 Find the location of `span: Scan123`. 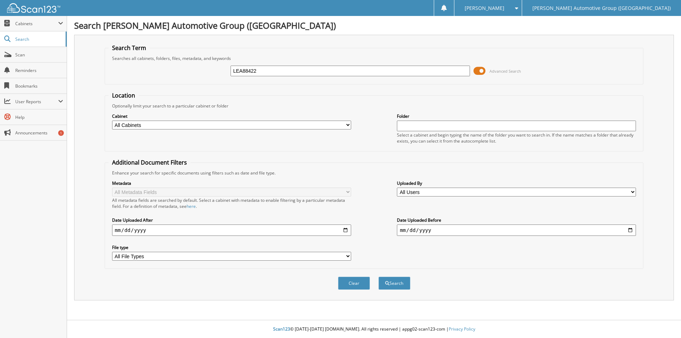

span: Scan123 is located at coordinates (282, 329).